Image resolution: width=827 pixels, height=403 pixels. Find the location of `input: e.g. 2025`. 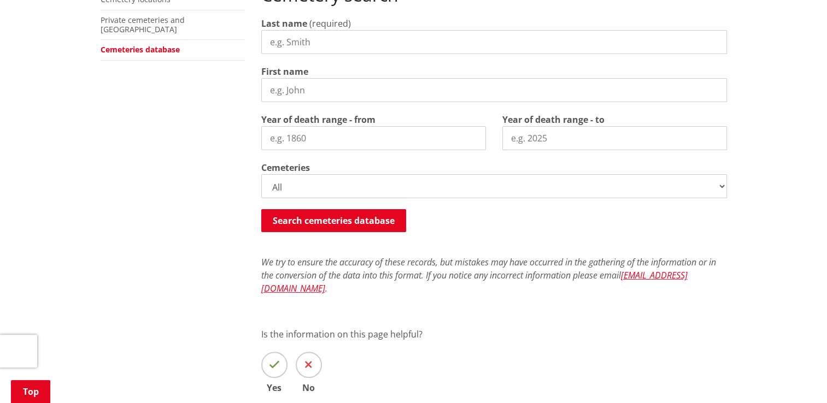

input: e.g. 2025 is located at coordinates (614, 138).